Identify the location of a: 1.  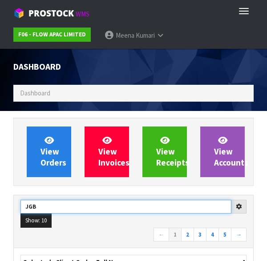
(175, 235).